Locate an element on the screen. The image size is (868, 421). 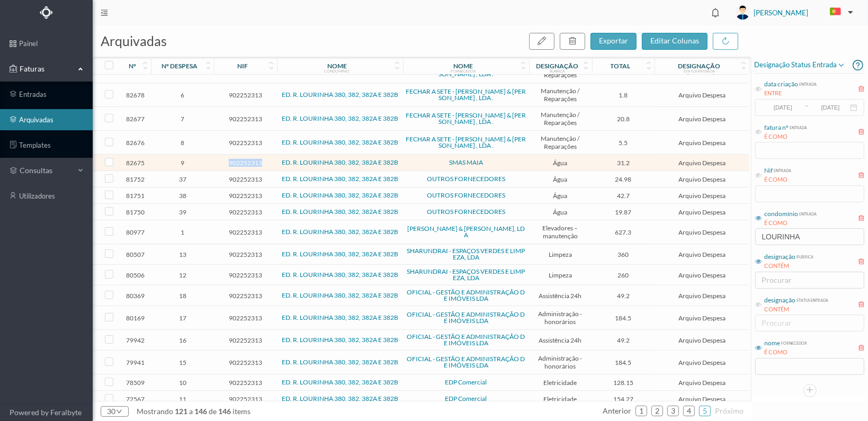
span: 1.8 is located at coordinates (623, 95).